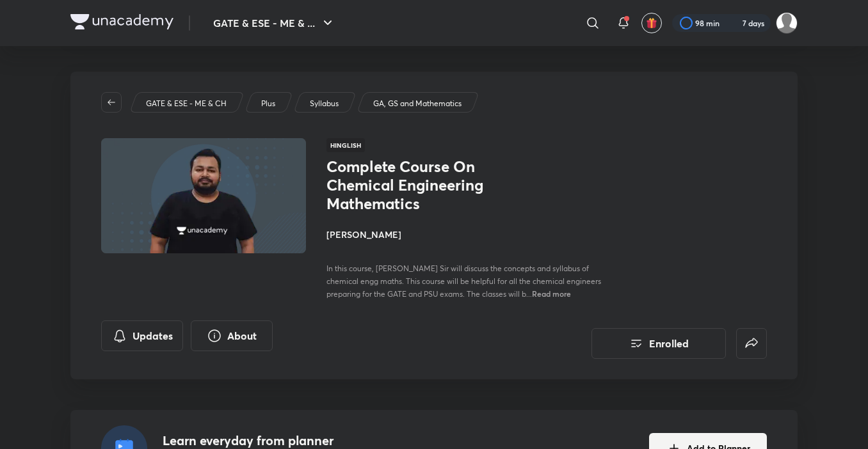 This screenshot has height=449, width=868. What do you see at coordinates (551, 294) in the screenshot?
I see `span: Read more` at bounding box center [551, 294].